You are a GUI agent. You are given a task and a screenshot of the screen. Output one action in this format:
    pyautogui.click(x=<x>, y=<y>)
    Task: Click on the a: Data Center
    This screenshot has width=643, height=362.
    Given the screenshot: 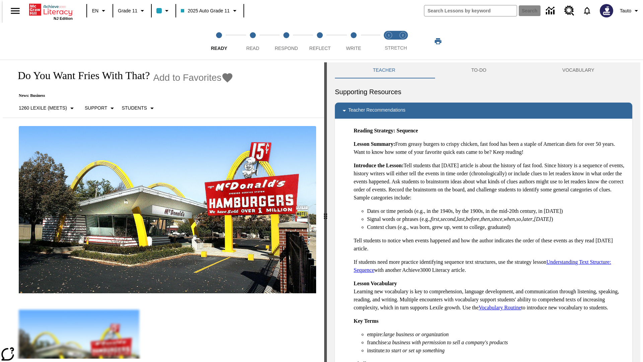 What is the action you would take?
    pyautogui.click(x=551, y=11)
    